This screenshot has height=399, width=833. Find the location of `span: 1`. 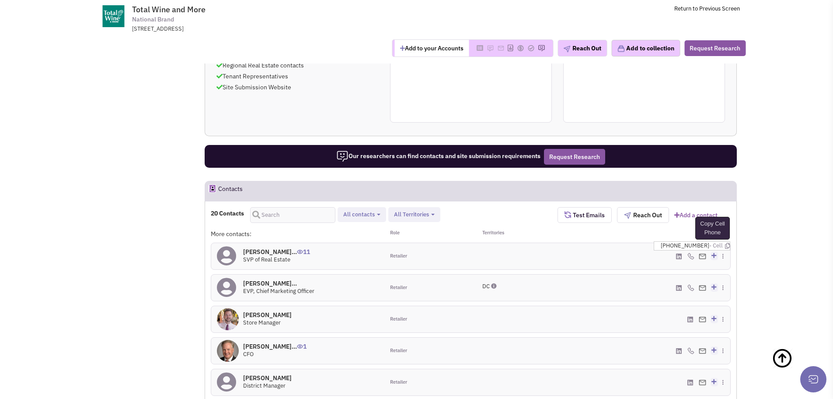

span: 1 is located at coordinates (302, 343).